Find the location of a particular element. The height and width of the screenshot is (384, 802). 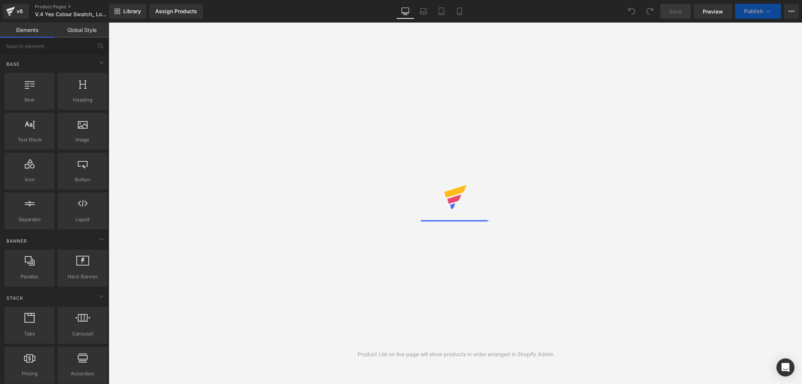

span: Carousel is located at coordinates (82, 334).